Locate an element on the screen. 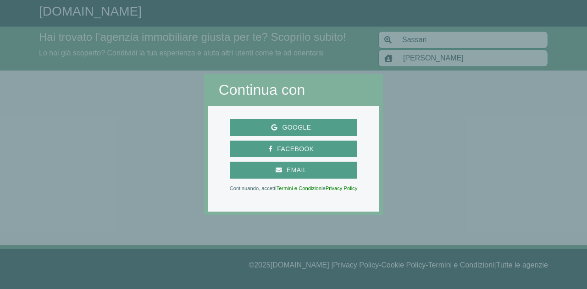 The height and width of the screenshot is (289, 587). button: Email is located at coordinates (294, 170).